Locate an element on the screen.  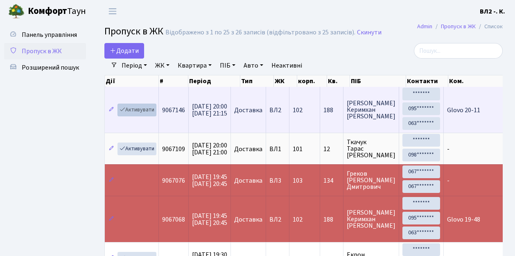
li: Список is located at coordinates (489, 27).